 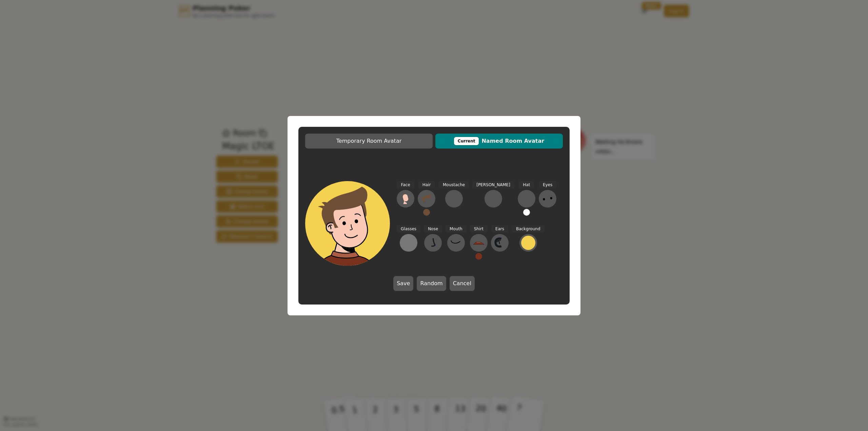 I want to click on button: CurrentNamed Room Avatar, so click(x=499, y=141).